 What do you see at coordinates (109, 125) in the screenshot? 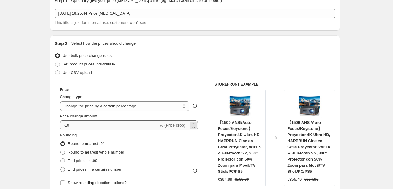
I see `input: -15` at bounding box center [109, 125].